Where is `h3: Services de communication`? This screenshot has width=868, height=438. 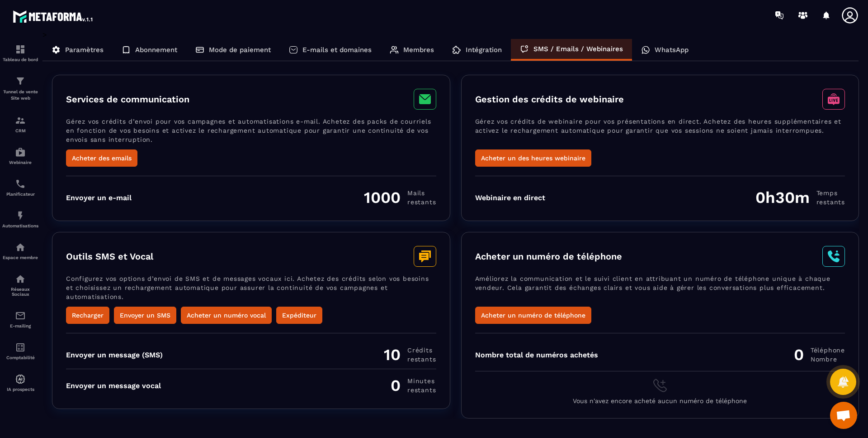
h3: Services de communication is located at coordinates (128, 99).